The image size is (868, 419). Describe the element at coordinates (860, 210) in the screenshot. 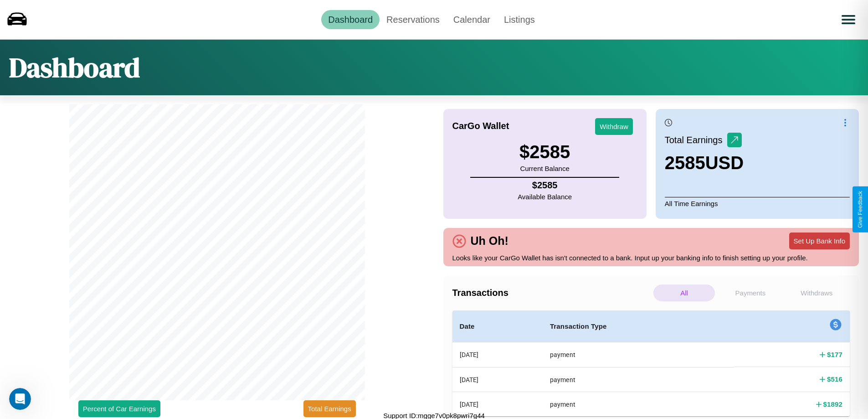

I see `div: Give Feedback` at that location.